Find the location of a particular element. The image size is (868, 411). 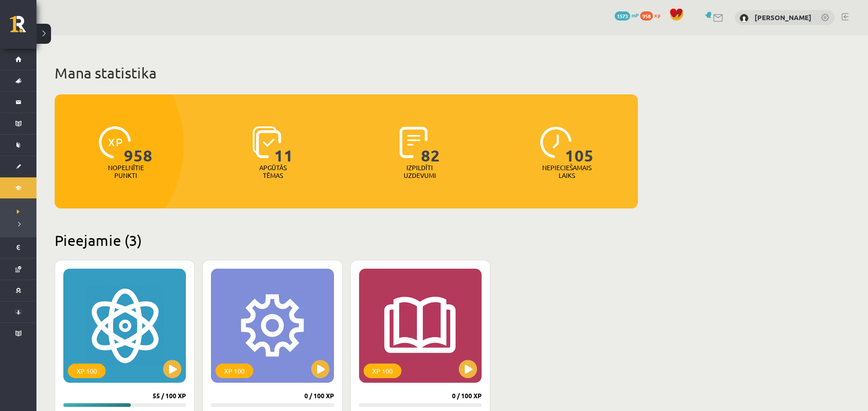

img: icon-learned-topics-4a711ccc23c960034f471b6e78daf4a3bad4a20eaf4de84257b87e66633f6470.svg is located at coordinates (266, 143).